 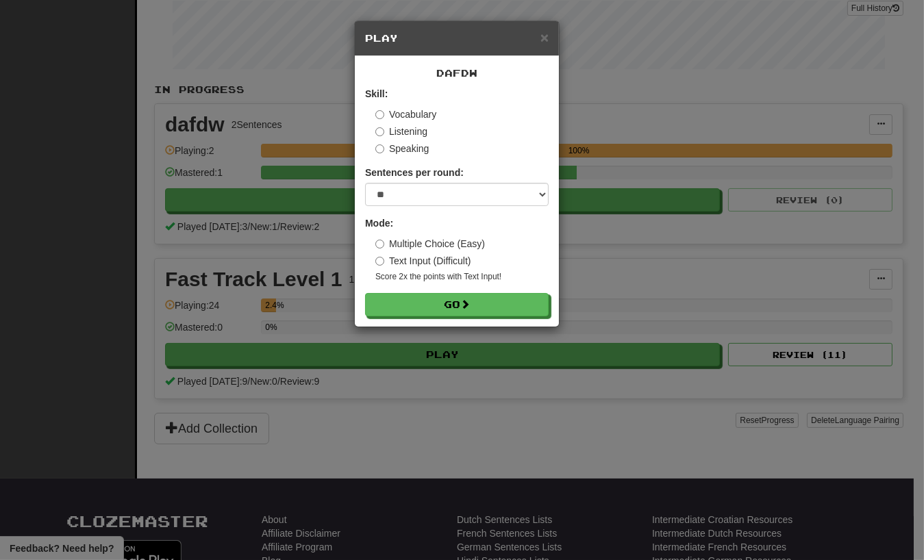 What do you see at coordinates (379, 114) in the screenshot?
I see `input: Vocabulary` at bounding box center [379, 114].